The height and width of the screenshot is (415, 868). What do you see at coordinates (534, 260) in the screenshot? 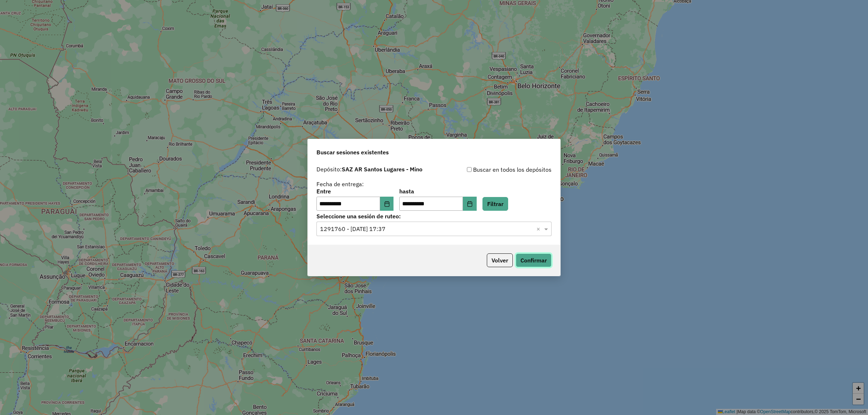
I see `button: Confirmar` at bounding box center [534, 260].